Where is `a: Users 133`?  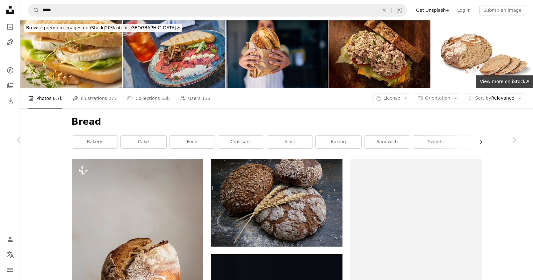 a: Users 133 is located at coordinates (195, 98).